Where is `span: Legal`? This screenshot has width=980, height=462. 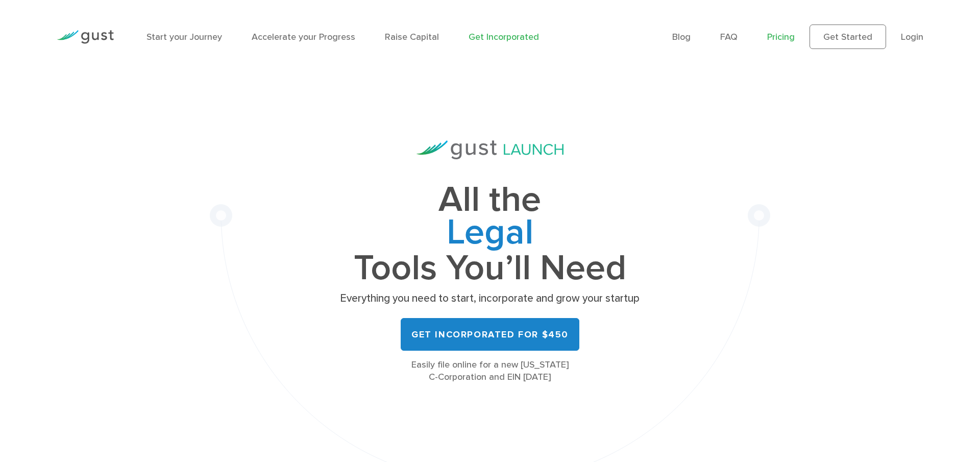 span: Legal is located at coordinates (490, 234).